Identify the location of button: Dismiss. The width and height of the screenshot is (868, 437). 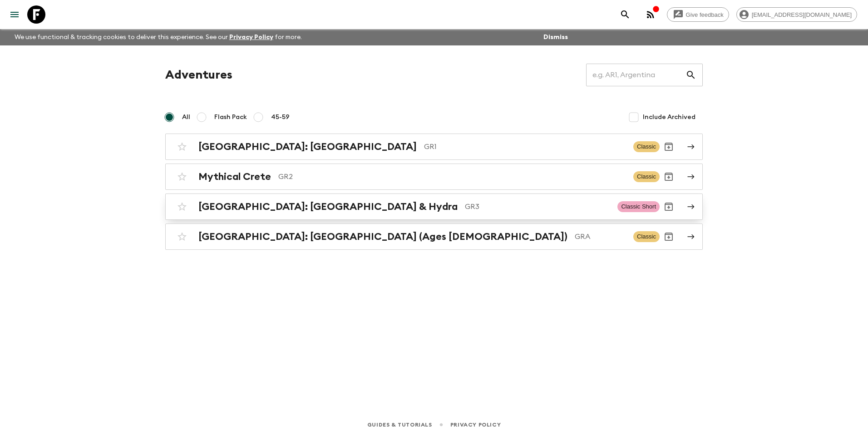
(556, 37).